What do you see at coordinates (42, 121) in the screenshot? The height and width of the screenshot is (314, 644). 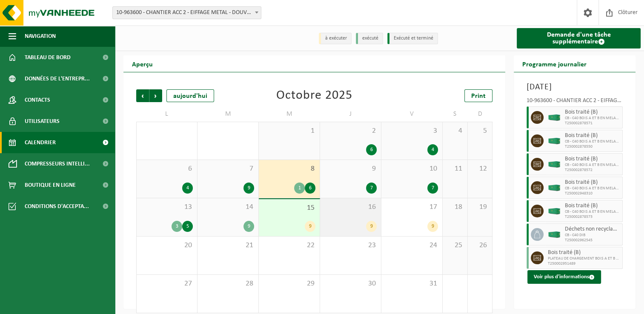 I see `span: Utilisateurs` at bounding box center [42, 121].